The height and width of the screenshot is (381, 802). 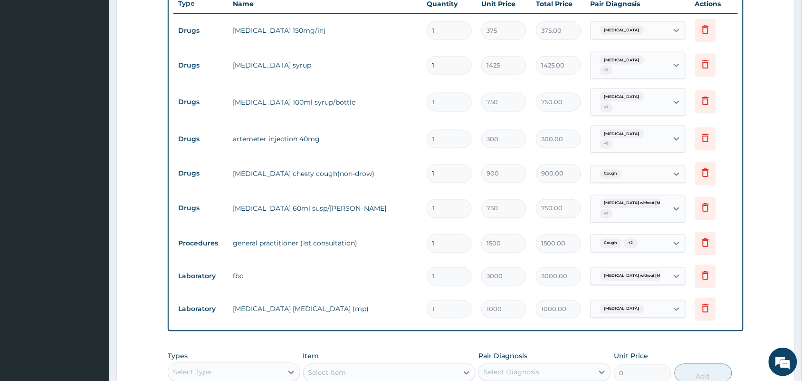 What do you see at coordinates (93, 276) in the screenshot?
I see `textarea: Type your message and hit 'Enter'` at bounding box center [93, 276].